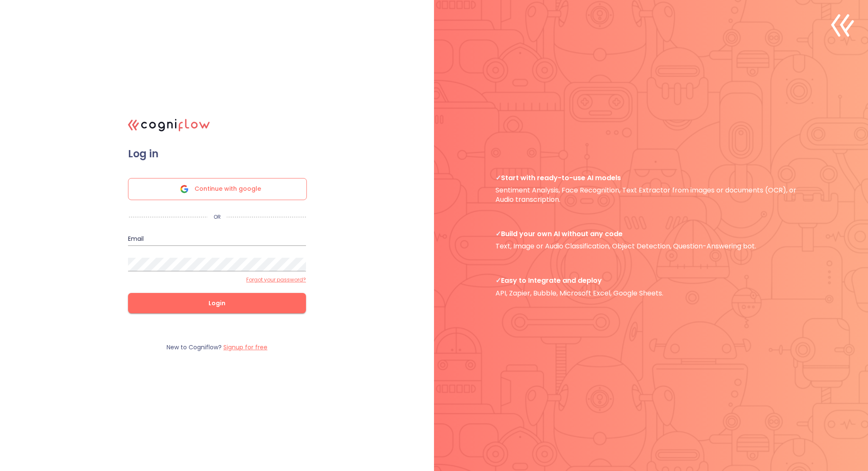  What do you see at coordinates (228, 189) in the screenshot?
I see `span: Continue with google` at bounding box center [228, 189].